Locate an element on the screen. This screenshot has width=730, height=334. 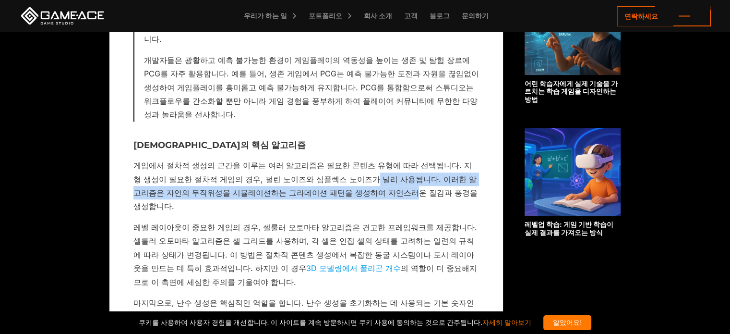
font: 레벨 레이아웃이 중요한 게임의 경우, 셀룰러 오토마타 알고리즘은 견고한 프레임워크를 제공합니다. 셀룰러 오토마타 알고리즘은 셀 그리드를 사용하며, 각 셀은 인접 셀의 상태를 ... is located at coordinates (305, 247).